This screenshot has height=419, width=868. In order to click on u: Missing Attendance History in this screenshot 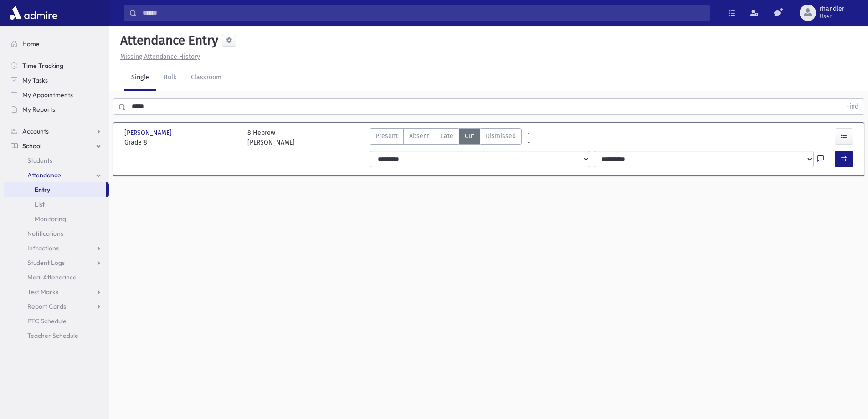, I will do `click(160, 56)`.